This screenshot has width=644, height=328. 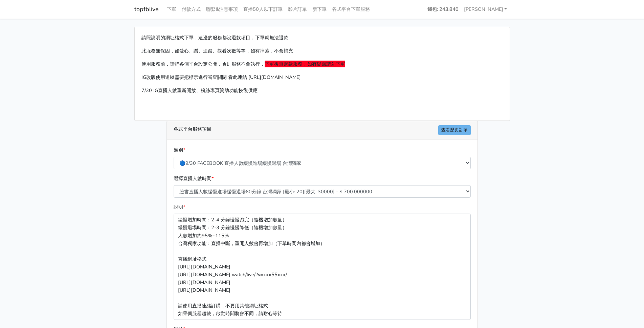 What do you see at coordinates (455, 130) in the screenshot?
I see `a: 查看歷史訂單` at bounding box center [455, 130].